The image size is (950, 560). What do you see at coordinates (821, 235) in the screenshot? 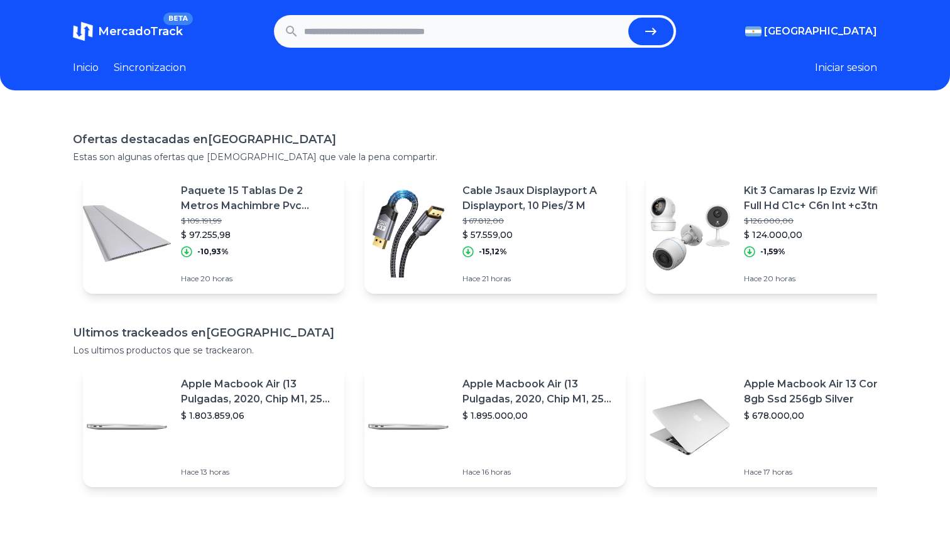
I see `p: $ 124.000,00` at bounding box center [821, 235].